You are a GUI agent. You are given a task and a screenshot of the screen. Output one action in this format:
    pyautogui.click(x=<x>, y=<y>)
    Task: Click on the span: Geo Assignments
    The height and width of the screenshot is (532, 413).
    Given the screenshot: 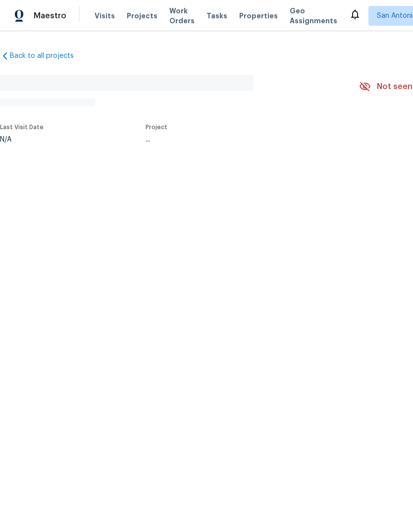 What is the action you would take?
    pyautogui.click(x=313, y=16)
    